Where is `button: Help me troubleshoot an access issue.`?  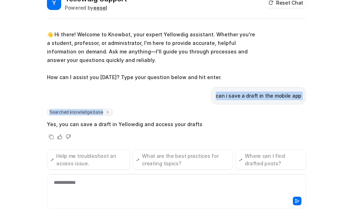
button: Help me troubleshoot an access issue. is located at coordinates (88, 159).